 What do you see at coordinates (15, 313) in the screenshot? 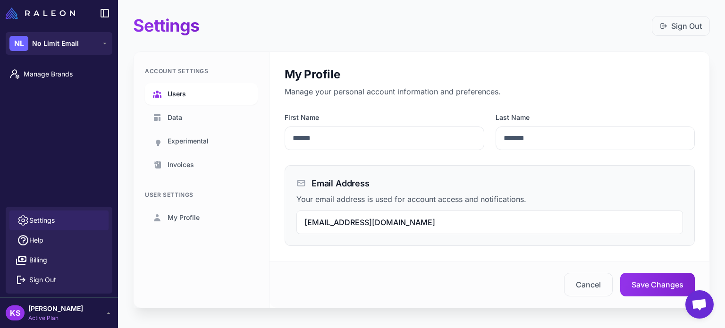
I see `div: KS` at bounding box center [15, 313].